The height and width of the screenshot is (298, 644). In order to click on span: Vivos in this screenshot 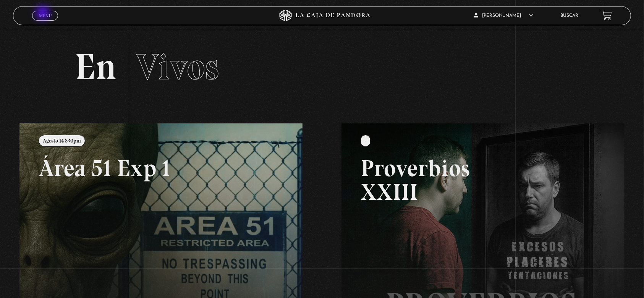, I will do `click(178, 67)`.